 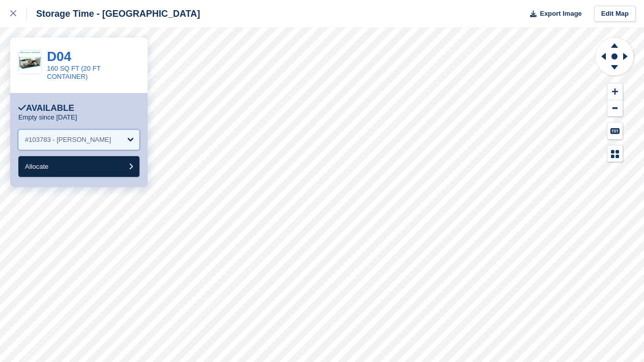 I want to click on img: 10ft%20Container%20(80%20SQ%20FT)%20(1).jpg, so click(x=30, y=62).